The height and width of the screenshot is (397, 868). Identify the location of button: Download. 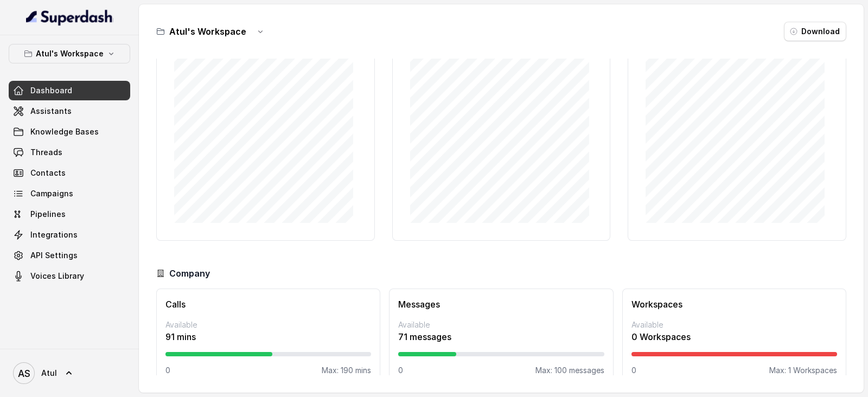
(815, 32).